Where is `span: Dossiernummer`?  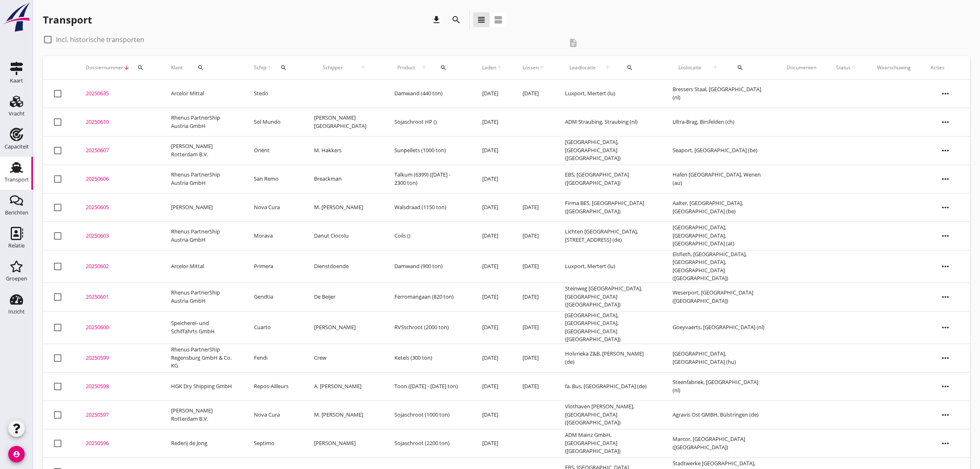 span: Dossiernummer is located at coordinates (105, 68).